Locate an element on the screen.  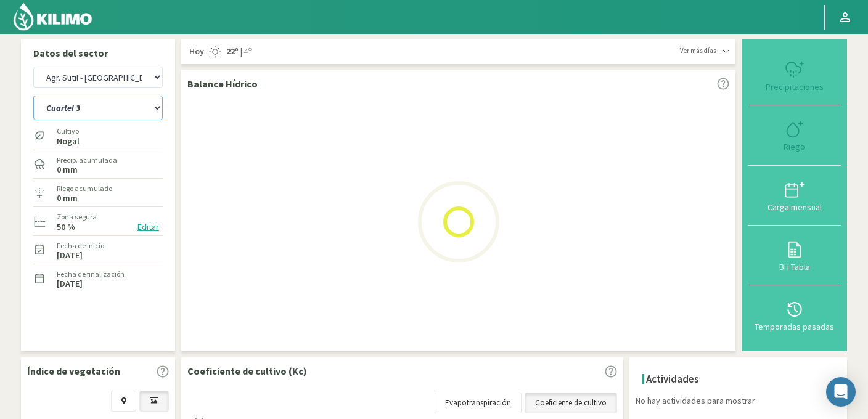
span: 4º is located at coordinates (247, 52).